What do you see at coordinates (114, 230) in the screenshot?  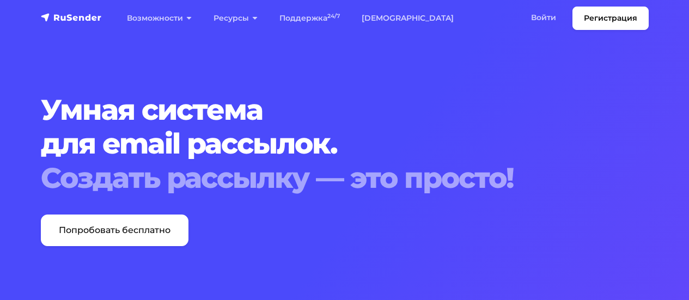 I see `a: Попробовать бесплатно` at bounding box center [114, 230].